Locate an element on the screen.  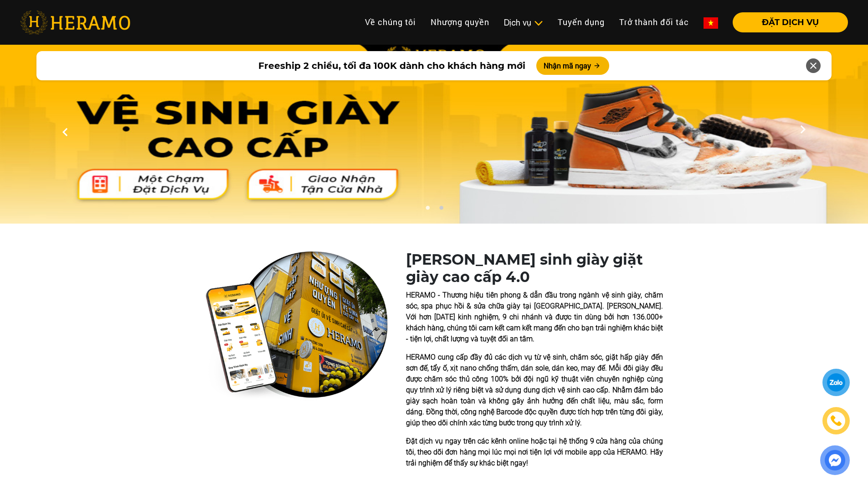
button: Nhận mã ngay is located at coordinates (573, 66).